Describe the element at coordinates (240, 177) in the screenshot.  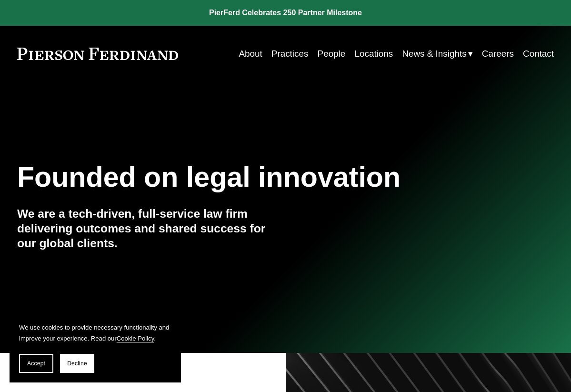
I see `h1: Founded on legal innovation` at that location.